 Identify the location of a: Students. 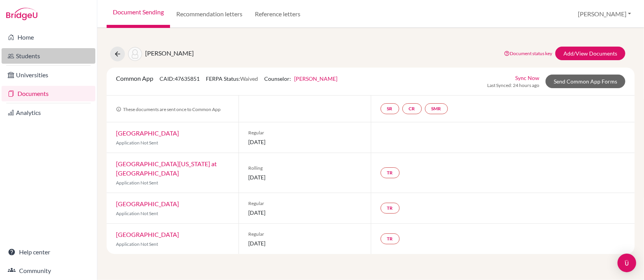
(48, 56).